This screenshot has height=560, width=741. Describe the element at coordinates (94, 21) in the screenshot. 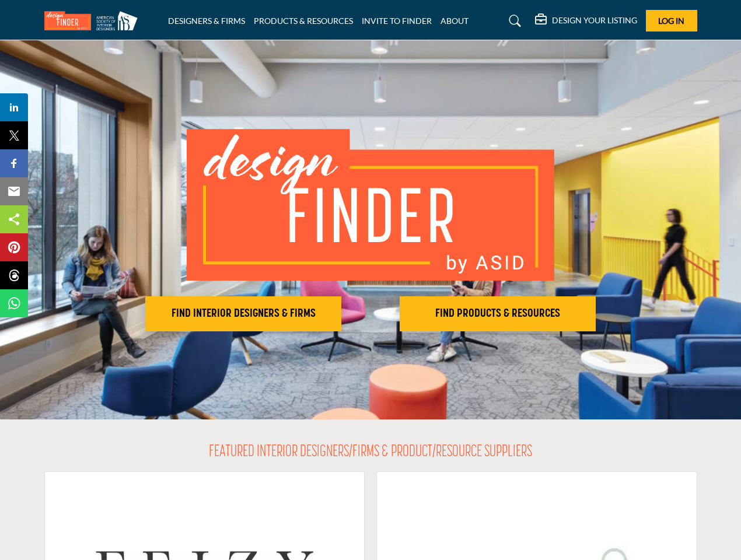

I see `img: Site Logo` at that location.